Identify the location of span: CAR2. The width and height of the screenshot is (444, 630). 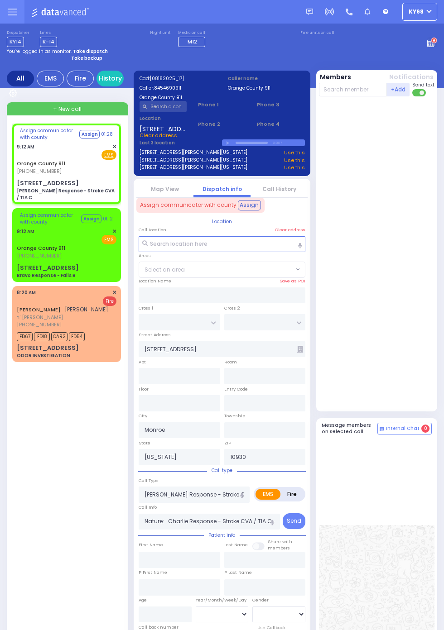
(59, 337).